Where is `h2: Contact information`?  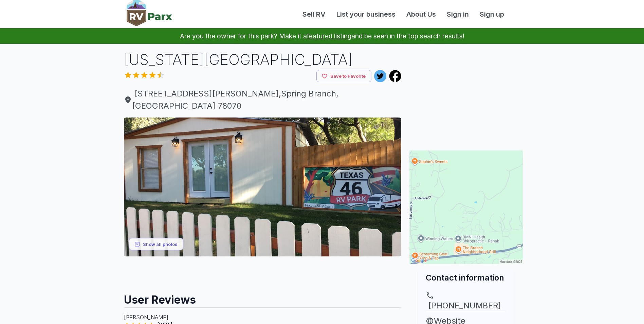 h2: Contact information is located at coordinates (466, 277).